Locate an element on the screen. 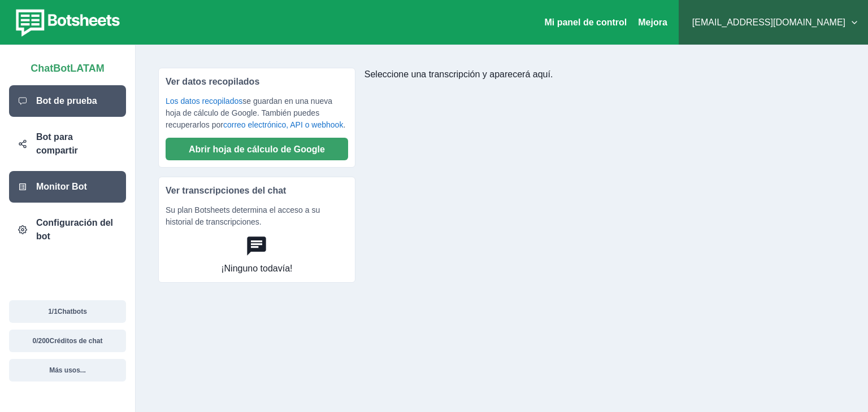  font: Ver transcripciones del chat is located at coordinates (226, 190).